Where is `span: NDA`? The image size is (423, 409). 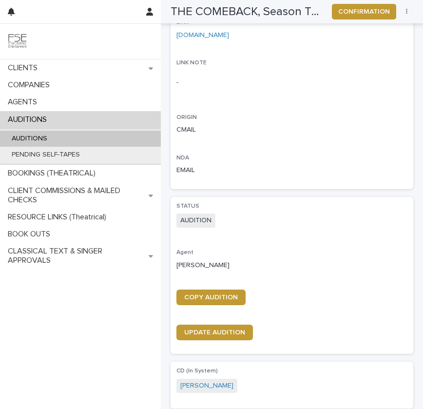 span: NDA is located at coordinates (183, 158).